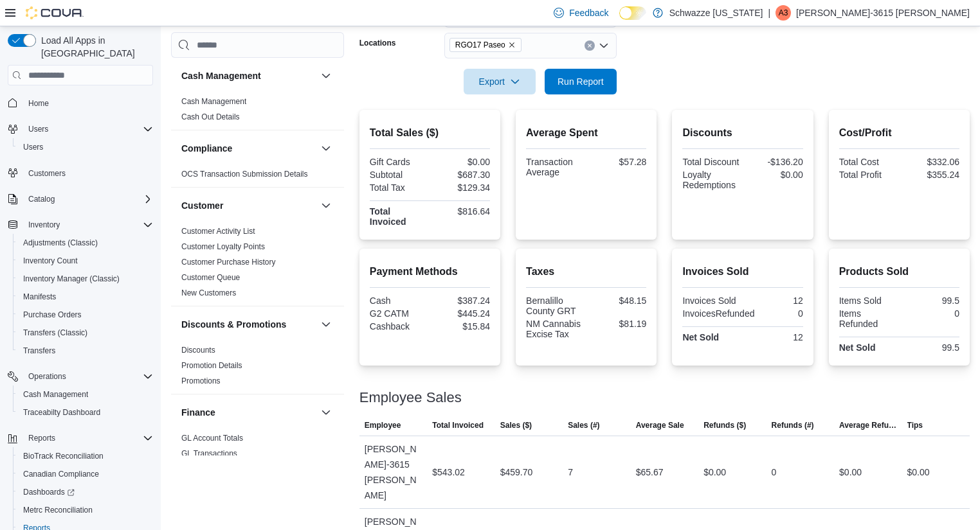 The width and height of the screenshot is (980, 530). I want to click on a: OCS Transaction Submission Details, so click(244, 174).